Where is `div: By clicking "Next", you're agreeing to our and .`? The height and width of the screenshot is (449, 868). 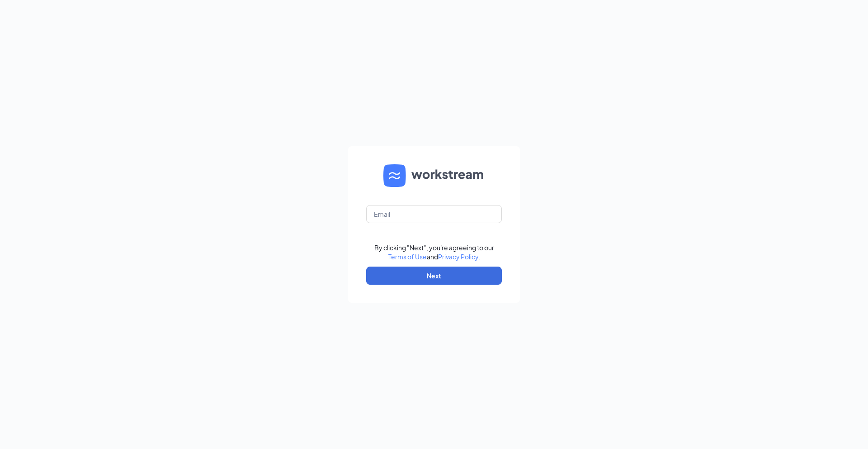 div: By clicking "Next", you're agreeing to our and . is located at coordinates (434, 252).